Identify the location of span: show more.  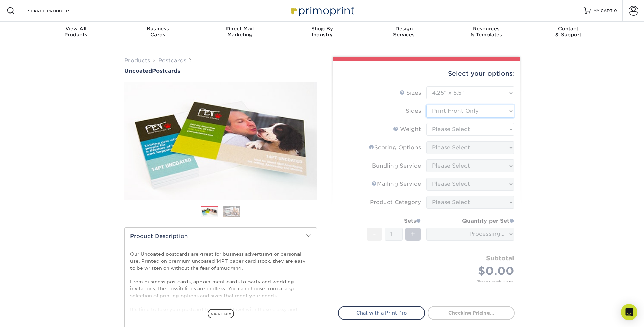
(221, 314).